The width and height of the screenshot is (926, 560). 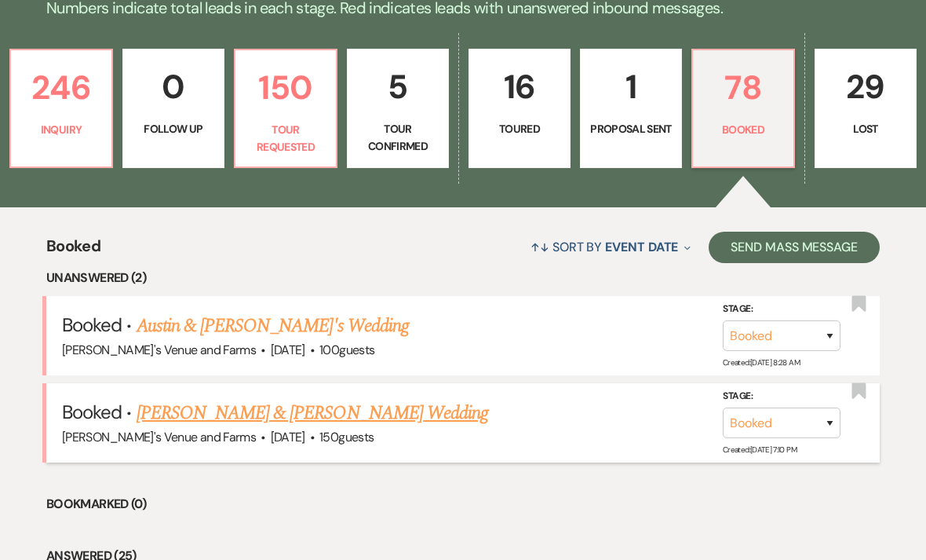 I want to click on li: Unanswered (2), so click(x=463, y=278).